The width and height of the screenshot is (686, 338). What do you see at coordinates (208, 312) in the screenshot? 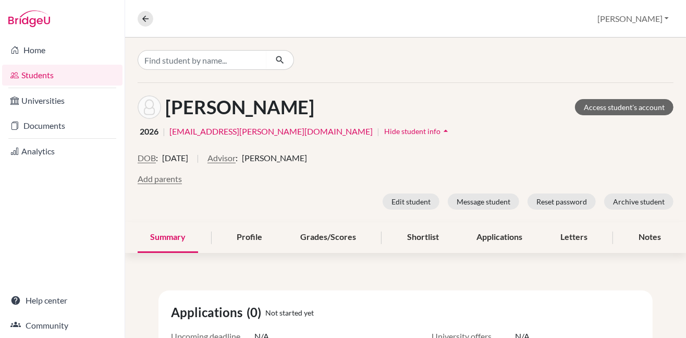
I see `span: Applications` at bounding box center [208, 312].